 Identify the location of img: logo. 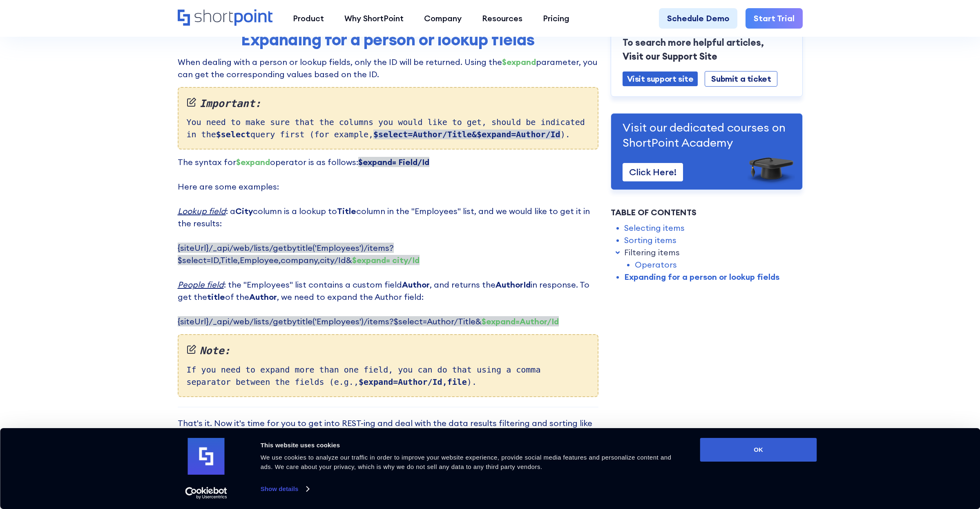
(206, 456).